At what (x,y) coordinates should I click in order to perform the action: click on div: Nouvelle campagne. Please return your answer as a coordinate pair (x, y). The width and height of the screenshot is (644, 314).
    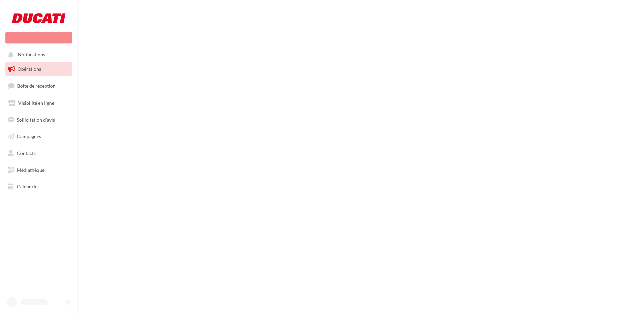
    Looking at the image, I should click on (39, 38).